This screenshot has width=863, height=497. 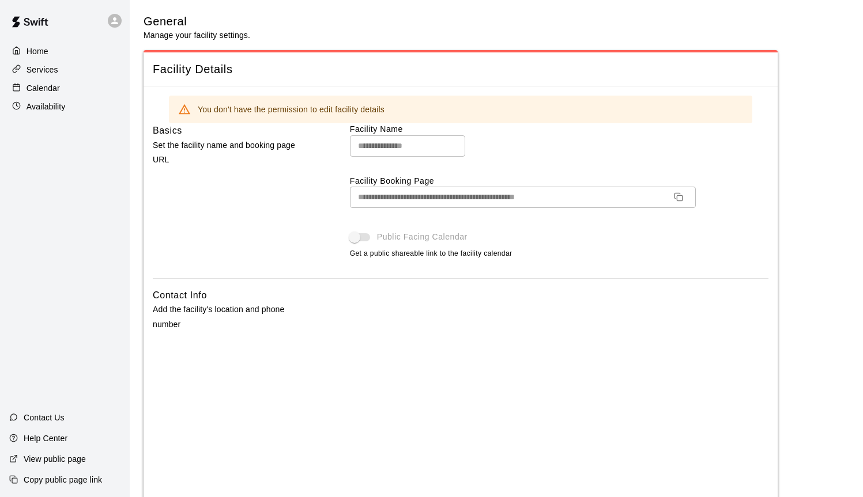 What do you see at coordinates (678, 197) in the screenshot?
I see `button: Copy URL` at bounding box center [678, 197].